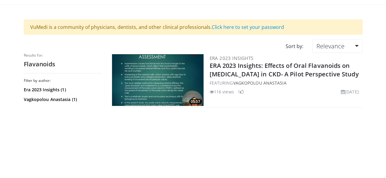  I want to click on li: 1, so click(241, 92).